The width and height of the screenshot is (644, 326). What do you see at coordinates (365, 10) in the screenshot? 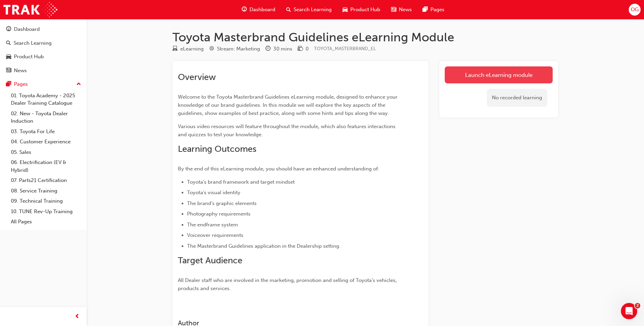
I see `span: Product Hub` at bounding box center [365, 10].